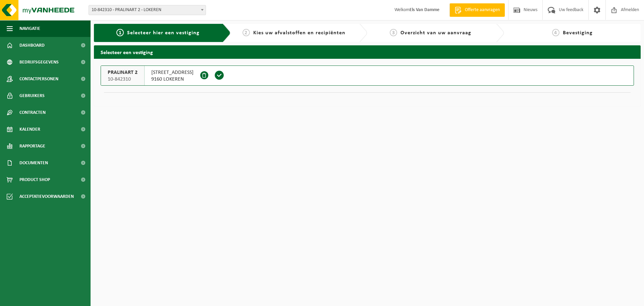 This screenshot has width=644, height=306. What do you see at coordinates (33, 163) in the screenshot?
I see `span: Documenten` at bounding box center [33, 163].